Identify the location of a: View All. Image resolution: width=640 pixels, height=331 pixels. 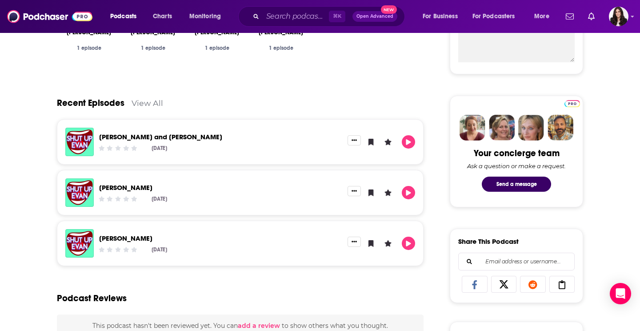
(147, 103).